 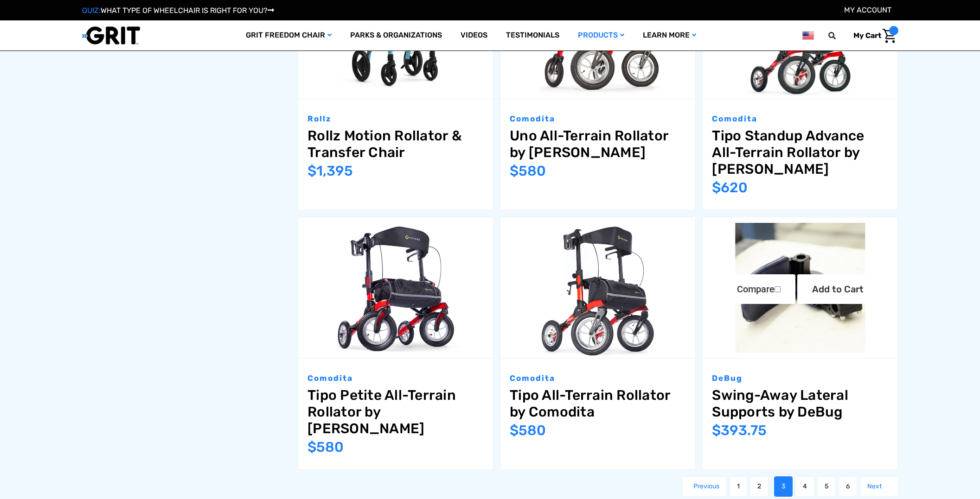 I want to click on a: Next, so click(x=879, y=487).